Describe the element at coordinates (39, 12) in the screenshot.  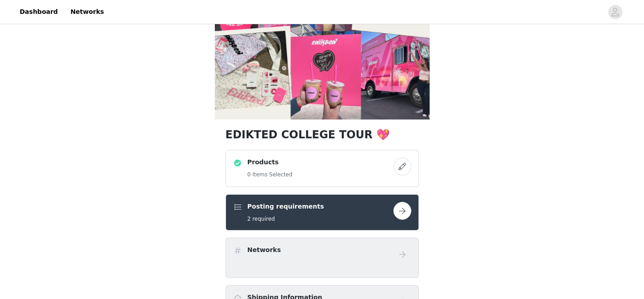
I see `a: Dashboard` at that location.